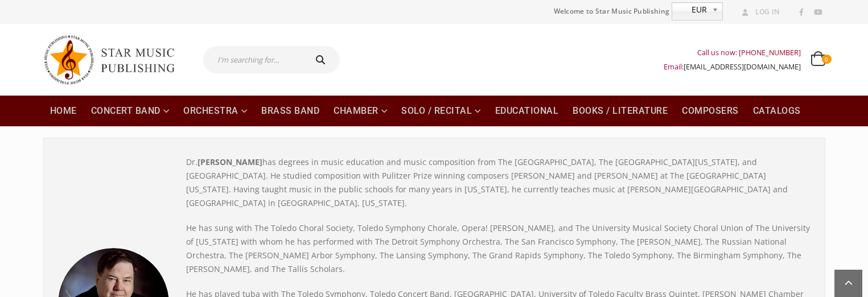  What do you see at coordinates (360, 111) in the screenshot?
I see `a: Chamber` at bounding box center [360, 111].